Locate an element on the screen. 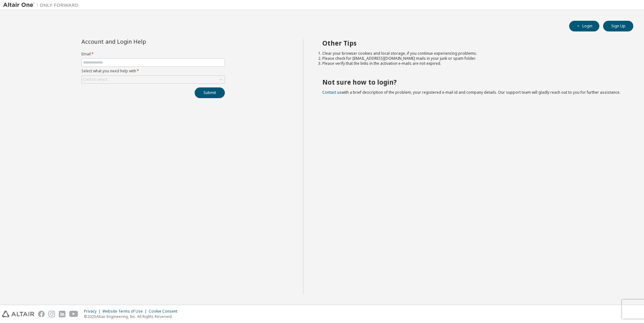 This screenshot has height=323, width=644. img: Altair One is located at coordinates (43, 5).